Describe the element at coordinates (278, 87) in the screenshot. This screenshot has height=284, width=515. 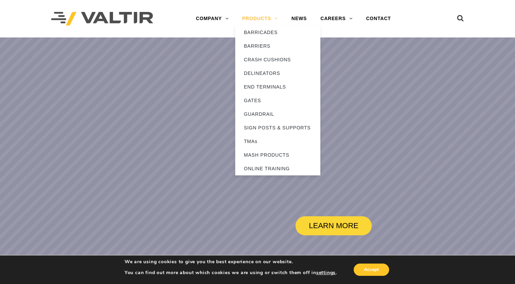
I see `a: END TERMINALS` at that location.